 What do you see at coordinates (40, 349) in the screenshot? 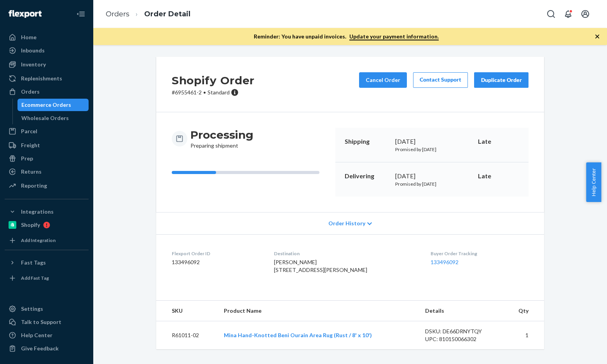
I see `div: Give Feedback` at bounding box center [40, 349].